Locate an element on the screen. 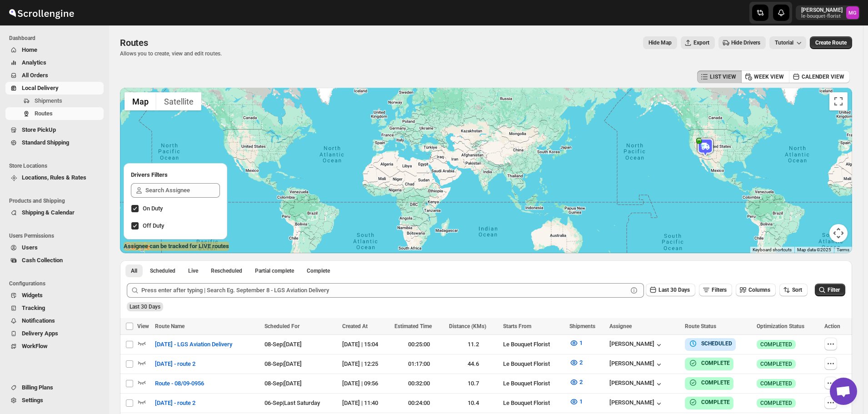 The image size is (868, 414). span: Locations, Rules & Rates is located at coordinates (54, 178).